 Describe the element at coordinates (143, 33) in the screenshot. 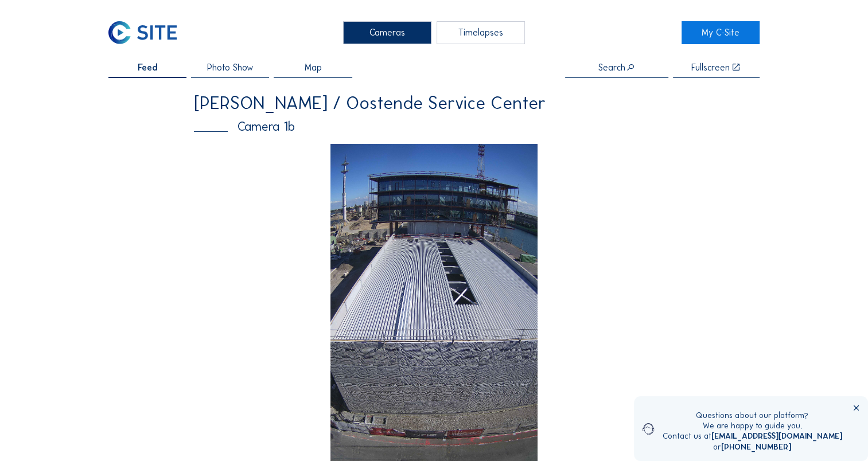

I see `img: C-SITE Logo` at that location.